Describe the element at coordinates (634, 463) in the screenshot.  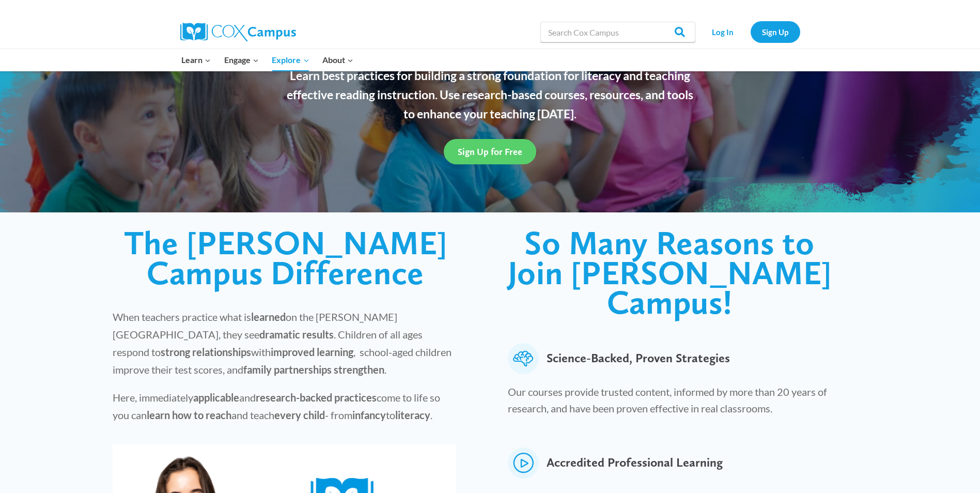
I see `span: Accredited Professional Learning` at that location.